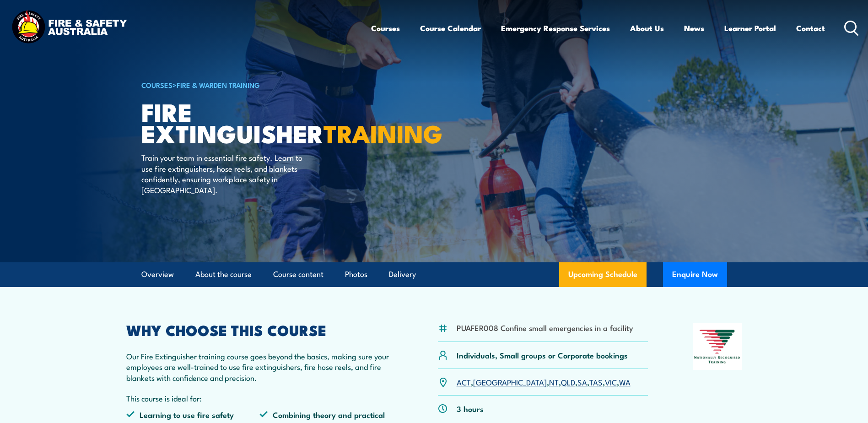 This screenshot has height=423, width=868. Describe the element at coordinates (596, 382) in the screenshot. I see `a: TAS` at that location.